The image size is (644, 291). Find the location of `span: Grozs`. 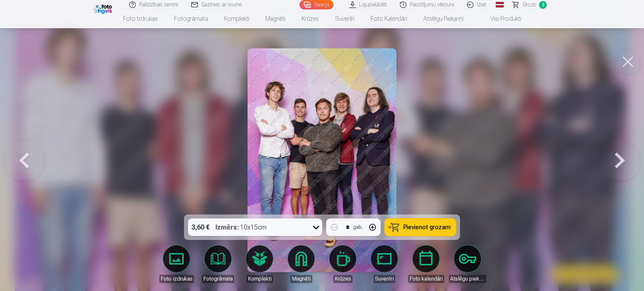

span: Grozs is located at coordinates (529, 5).